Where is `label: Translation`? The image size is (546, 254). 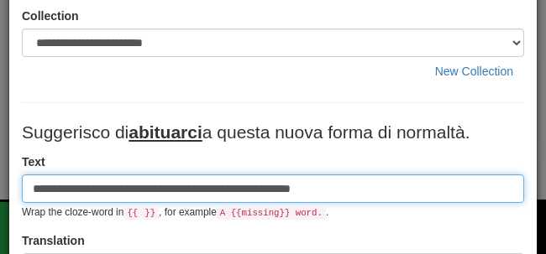
label: Translation is located at coordinates (53, 241).